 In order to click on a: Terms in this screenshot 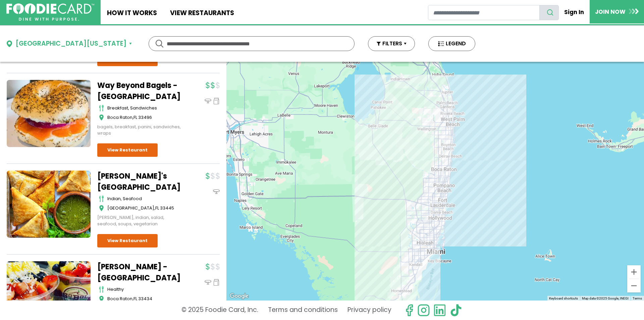, I will do `click(637, 298)`.